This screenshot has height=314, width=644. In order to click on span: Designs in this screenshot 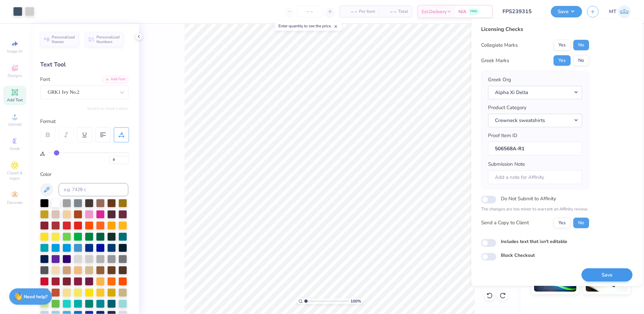, I will do `click(15, 75)`.